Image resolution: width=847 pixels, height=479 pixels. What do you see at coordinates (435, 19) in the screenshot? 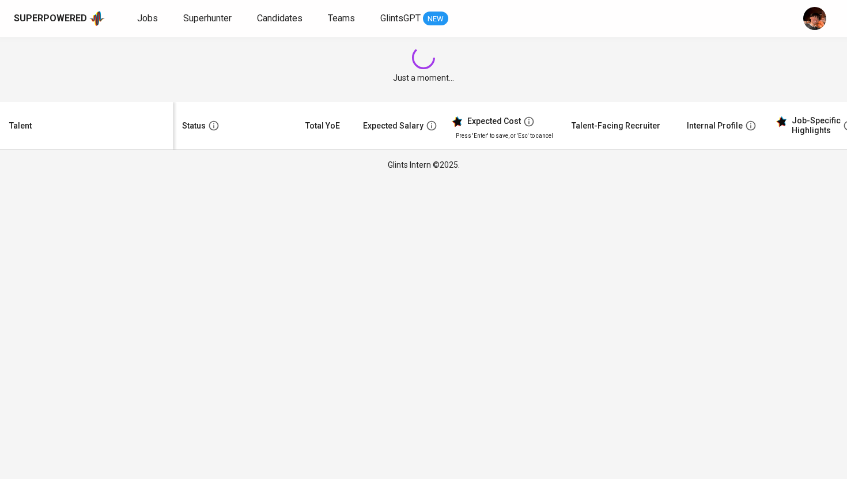
I see `span: NEW` at bounding box center [435, 19].